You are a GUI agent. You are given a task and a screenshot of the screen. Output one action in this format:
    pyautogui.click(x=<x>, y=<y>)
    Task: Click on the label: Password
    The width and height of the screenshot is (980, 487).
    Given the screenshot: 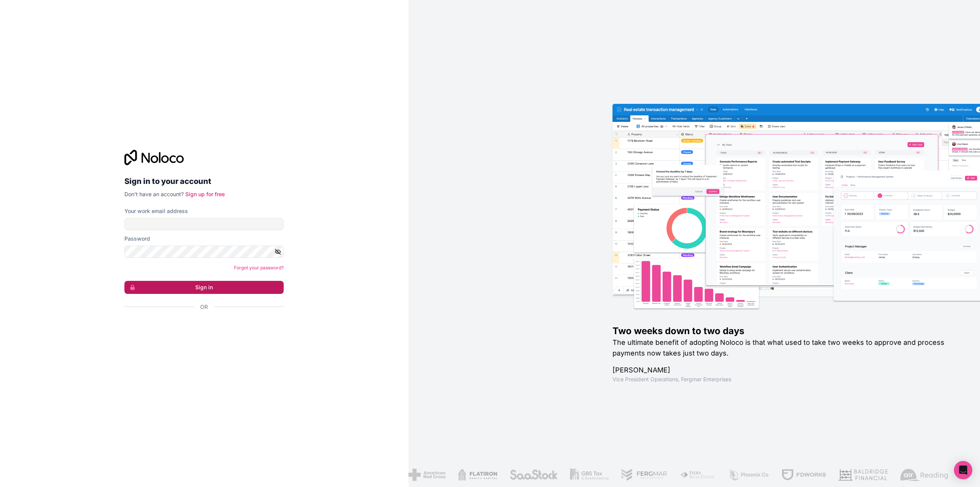 What is the action you would take?
    pyautogui.click(x=137, y=239)
    